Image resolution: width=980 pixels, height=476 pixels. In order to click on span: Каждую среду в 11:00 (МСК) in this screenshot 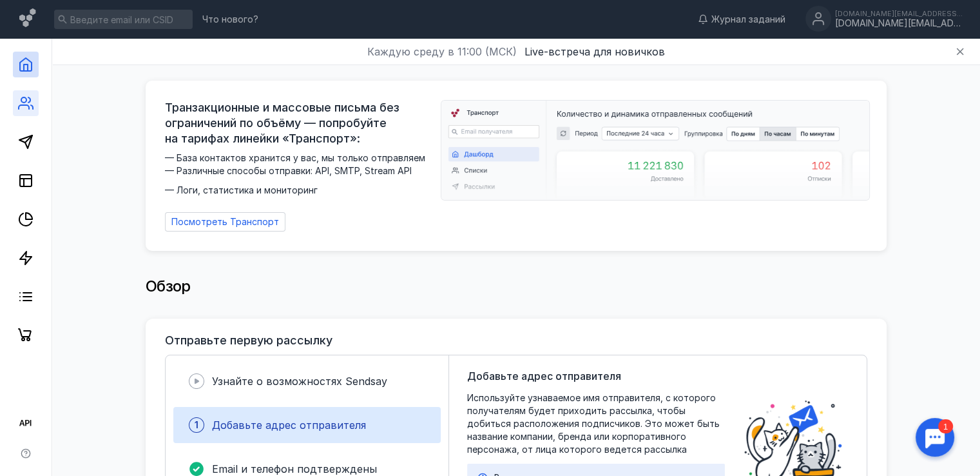, I will do `click(442, 51)`.